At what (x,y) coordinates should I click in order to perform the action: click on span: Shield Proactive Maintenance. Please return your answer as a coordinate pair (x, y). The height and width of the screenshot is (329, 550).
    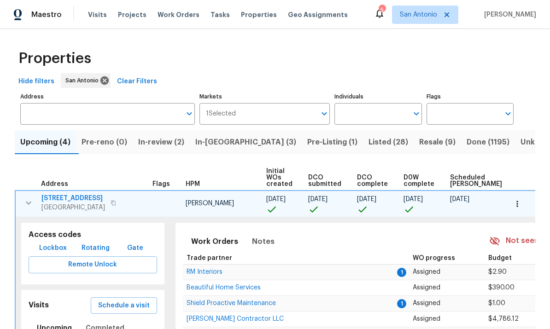
    Looking at the image, I should click on (231, 304).